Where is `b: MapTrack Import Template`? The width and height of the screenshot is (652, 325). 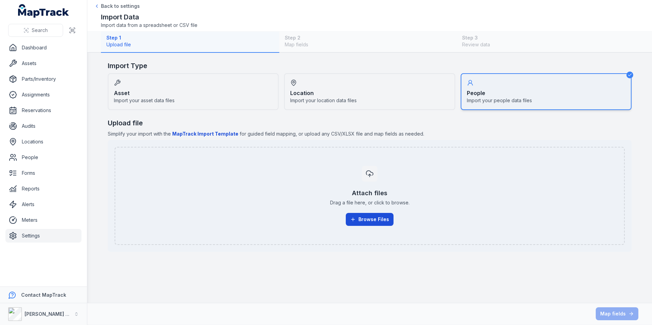
b: MapTrack Import Template is located at coordinates (205, 134).